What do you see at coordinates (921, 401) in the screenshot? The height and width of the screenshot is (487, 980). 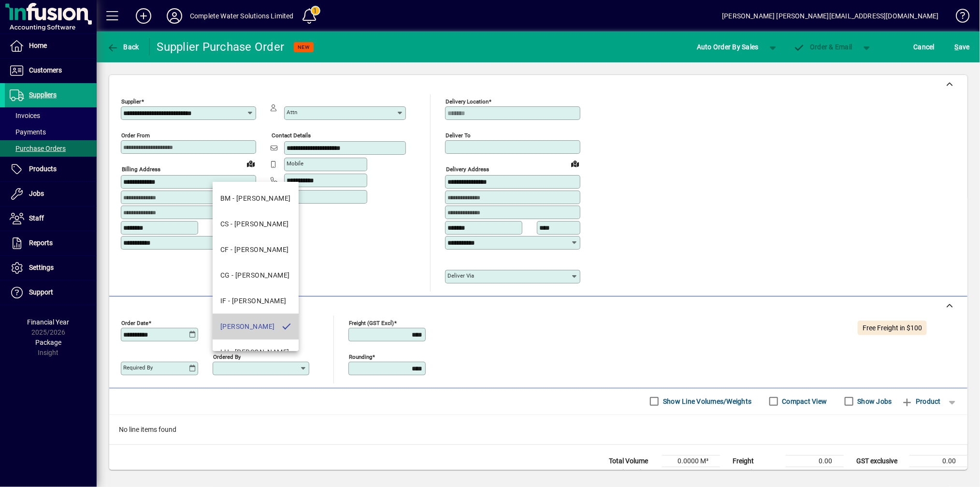 I see `button: Product` at bounding box center [921, 401].